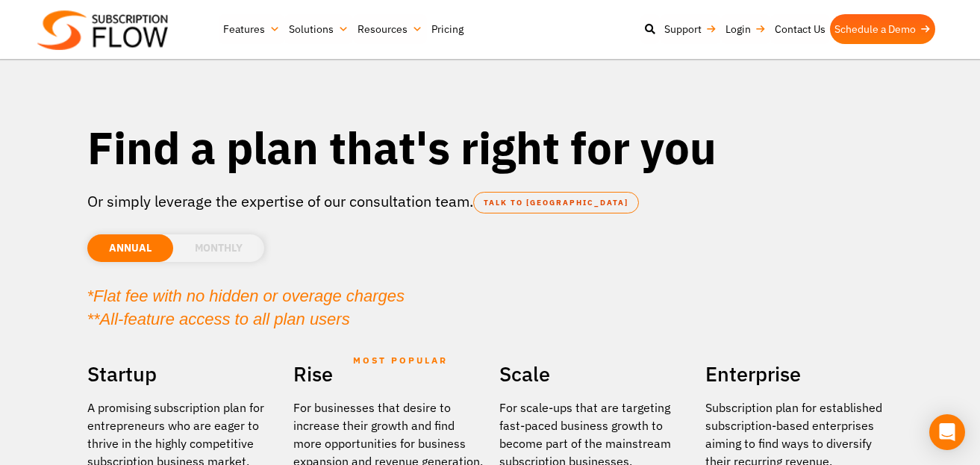 The image size is (980, 465). What do you see at coordinates (594, 373) in the screenshot?
I see `h2: Scale` at bounding box center [594, 373].